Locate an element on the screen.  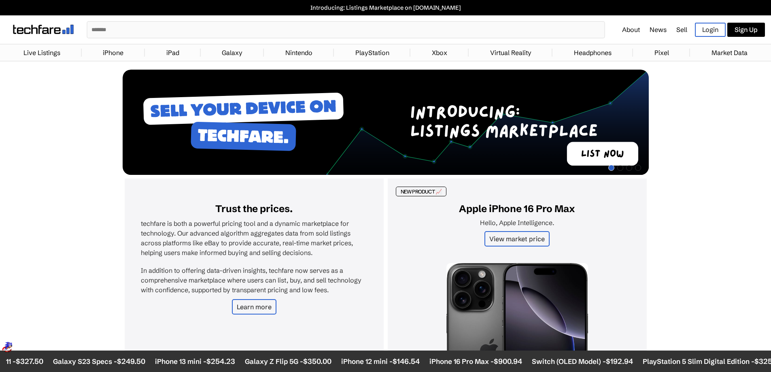
h2: Trust the prices. is located at coordinates (254, 209).